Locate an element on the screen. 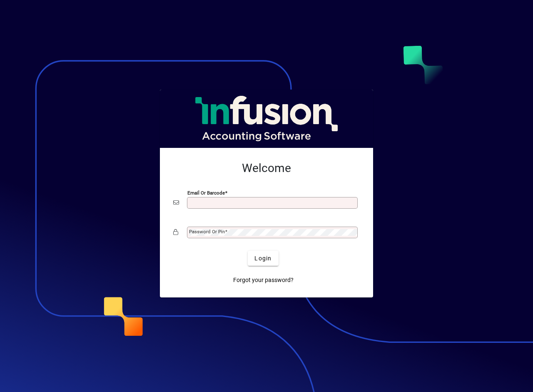 Image resolution: width=533 pixels, height=392 pixels. mat-label: Password or Pin is located at coordinates (207, 231).